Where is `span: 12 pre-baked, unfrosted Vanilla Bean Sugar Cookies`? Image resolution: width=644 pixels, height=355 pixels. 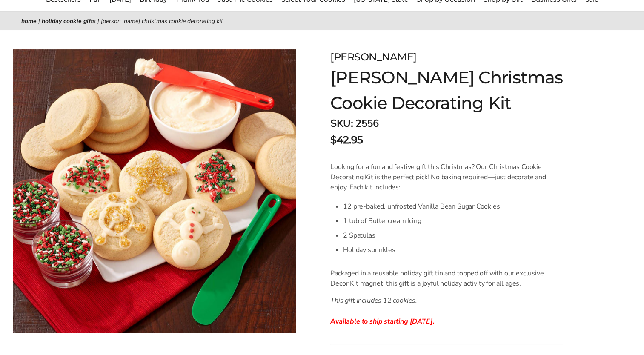
span: 12 pre-baked, unfrosted Vanilla Bean Sugar Cookies is located at coordinates (421, 206).